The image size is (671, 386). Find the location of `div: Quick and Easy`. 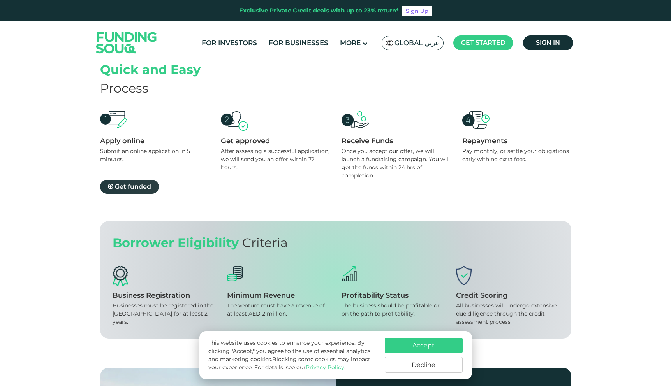

div: Quick and Easy is located at coordinates (335, 70).